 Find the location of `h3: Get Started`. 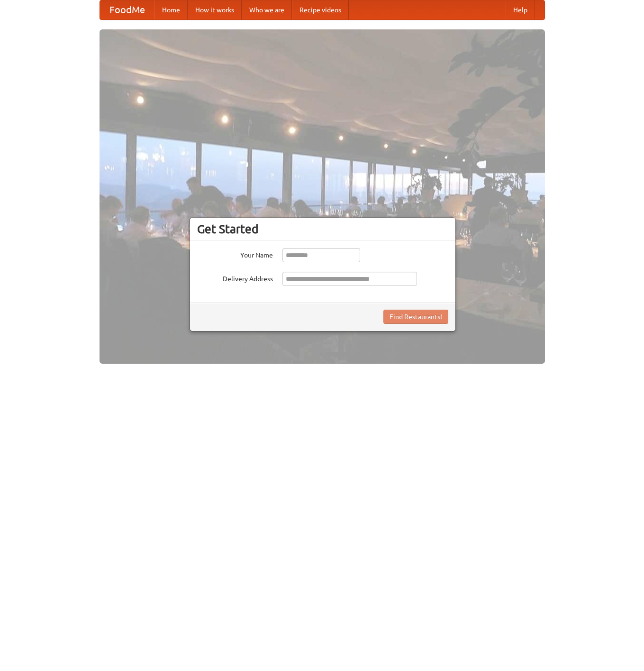

h3: Get Started is located at coordinates (323, 229).